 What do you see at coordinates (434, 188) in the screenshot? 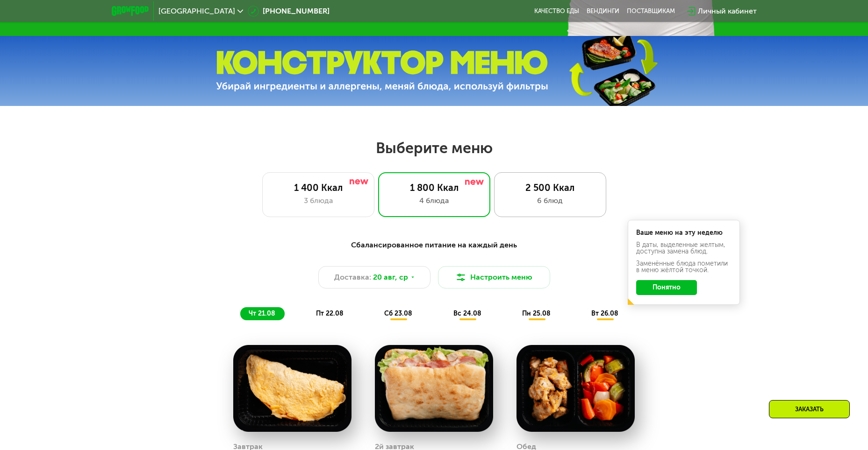
I see `div: 1 800 Ккал` at bounding box center [434, 188].